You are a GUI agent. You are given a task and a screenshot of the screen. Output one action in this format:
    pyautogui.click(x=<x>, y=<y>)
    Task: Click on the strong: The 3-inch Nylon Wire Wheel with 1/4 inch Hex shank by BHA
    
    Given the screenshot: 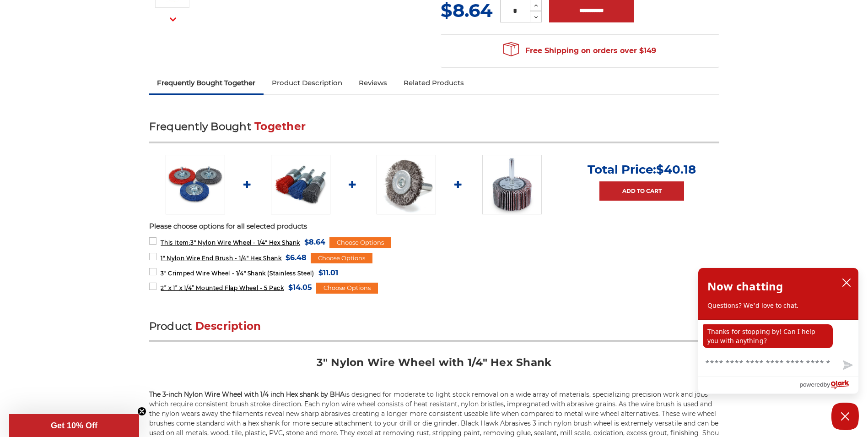 What is the action you would take?
    pyautogui.click(x=246, y=394)
    